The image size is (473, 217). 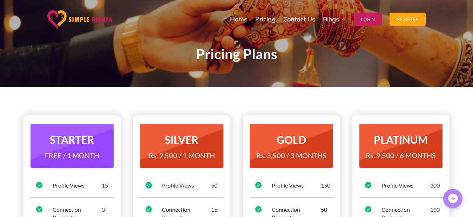 I want to click on span: Rs. 9,500 / 6 MONTHS, so click(x=401, y=155).